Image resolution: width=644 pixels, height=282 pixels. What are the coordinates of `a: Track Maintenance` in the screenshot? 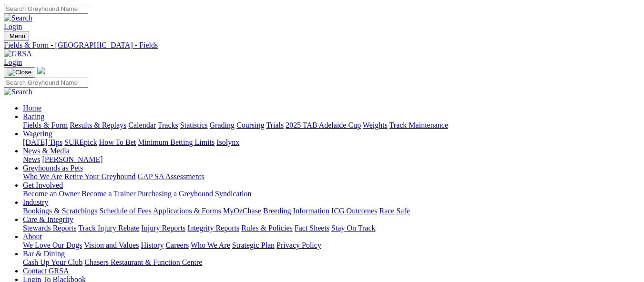 It's located at (419, 125).